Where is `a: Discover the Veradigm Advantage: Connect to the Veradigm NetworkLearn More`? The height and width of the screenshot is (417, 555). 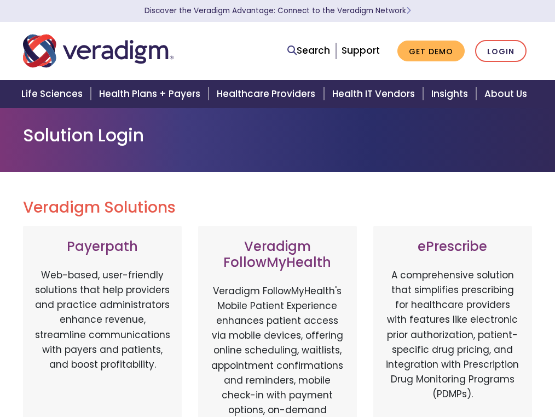 a: Discover the Veradigm Advantage: Connect to the Veradigm NetworkLearn More is located at coordinates (278, 10).